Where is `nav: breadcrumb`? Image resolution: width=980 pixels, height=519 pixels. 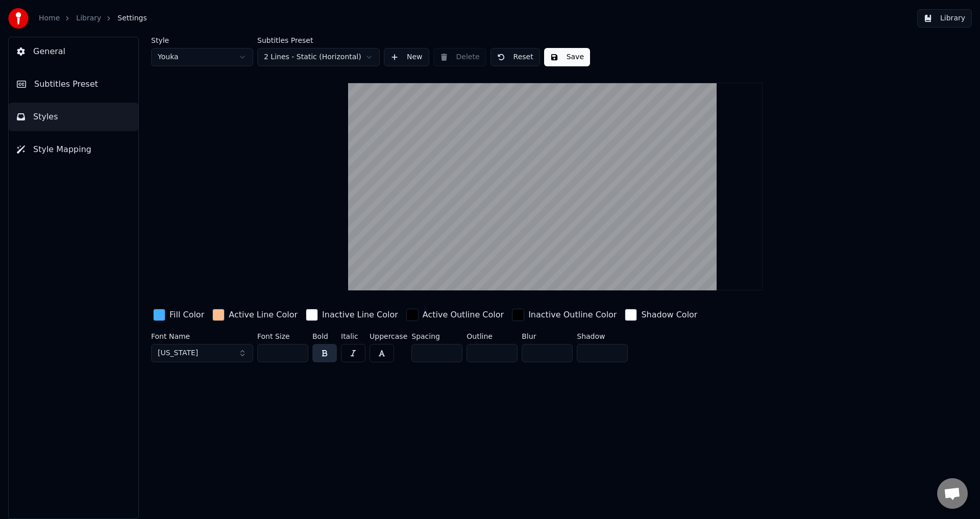 nav: breadcrumb is located at coordinates (93, 18).